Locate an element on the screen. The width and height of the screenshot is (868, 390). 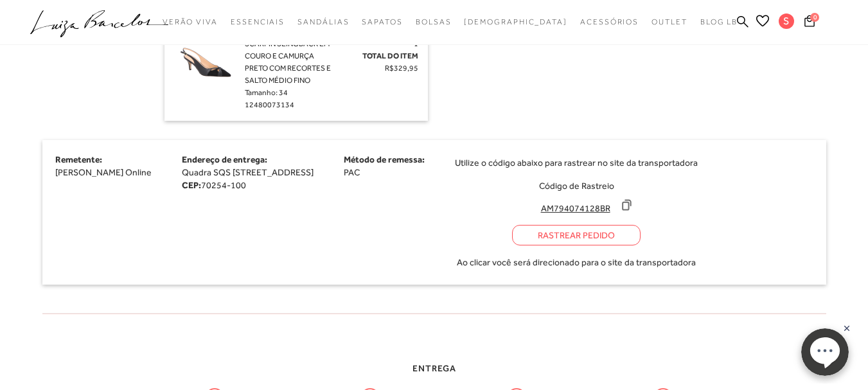
span: Código de Rastreio is located at coordinates (577, 186).